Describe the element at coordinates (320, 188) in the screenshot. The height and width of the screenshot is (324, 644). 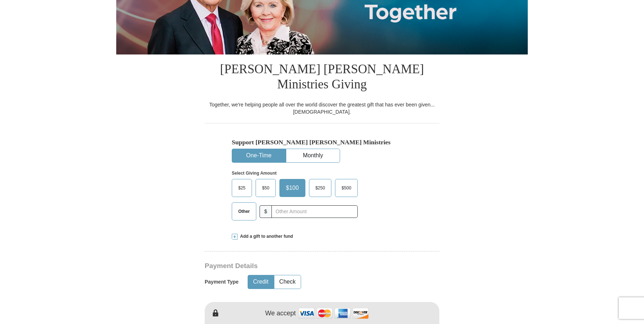
I see `span: $250` at that location.